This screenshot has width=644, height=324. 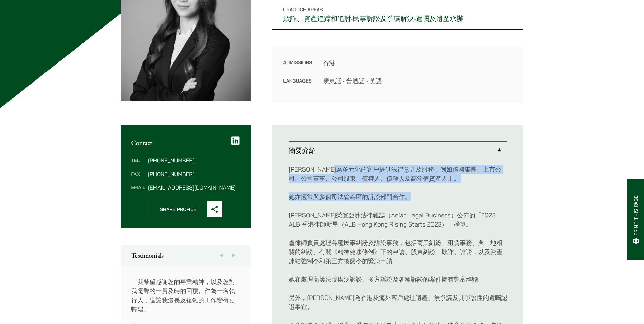 I want to click on dd: 香港, so click(x=418, y=62).